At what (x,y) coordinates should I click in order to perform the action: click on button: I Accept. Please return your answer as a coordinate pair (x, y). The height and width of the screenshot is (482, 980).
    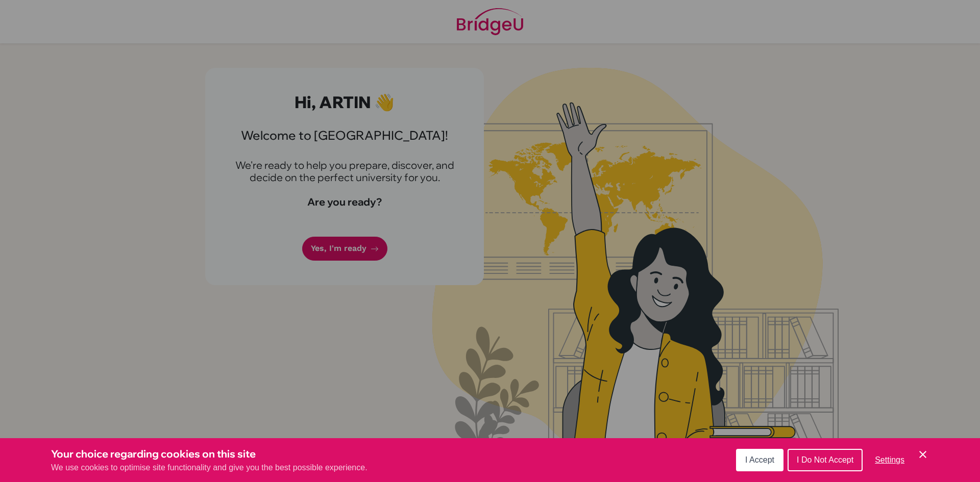
    Looking at the image, I should click on (759, 460).